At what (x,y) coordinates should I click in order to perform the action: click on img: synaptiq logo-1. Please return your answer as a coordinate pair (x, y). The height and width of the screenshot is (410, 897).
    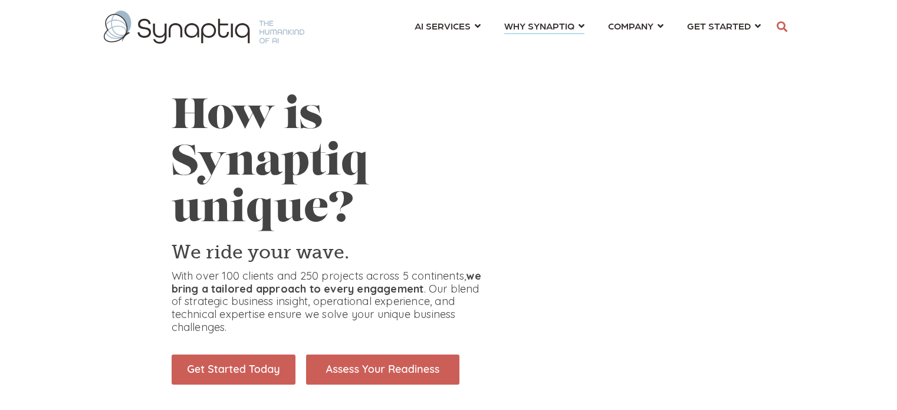
    Looking at the image, I should click on (204, 27).